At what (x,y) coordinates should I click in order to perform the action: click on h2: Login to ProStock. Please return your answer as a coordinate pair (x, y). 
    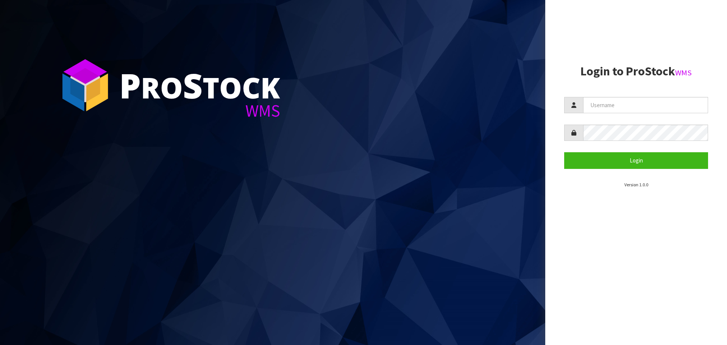
    Looking at the image, I should click on (637, 71).